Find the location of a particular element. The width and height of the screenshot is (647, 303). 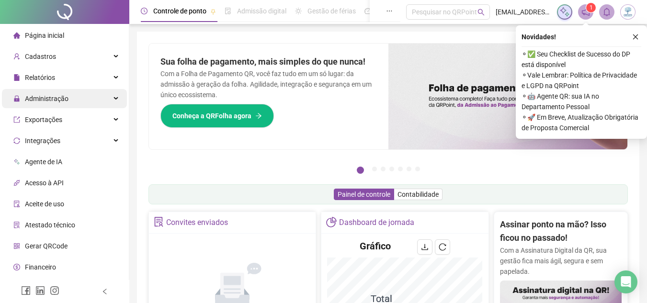

span: export is located at coordinates (17, 120).